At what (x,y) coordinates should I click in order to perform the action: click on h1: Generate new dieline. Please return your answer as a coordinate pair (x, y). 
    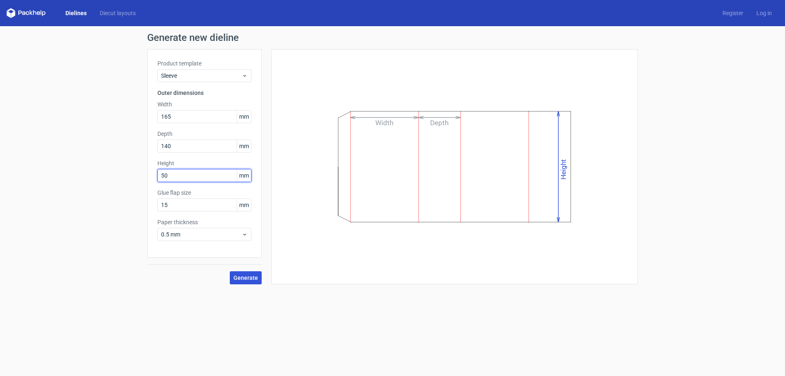
    Looking at the image, I should click on (392, 38).